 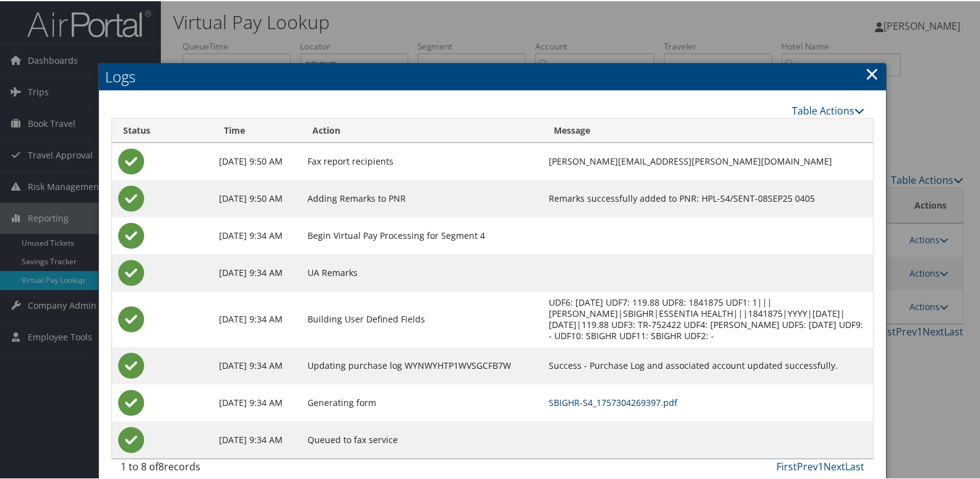 I want to click on td: Adding Remarks to PNR, so click(x=422, y=197).